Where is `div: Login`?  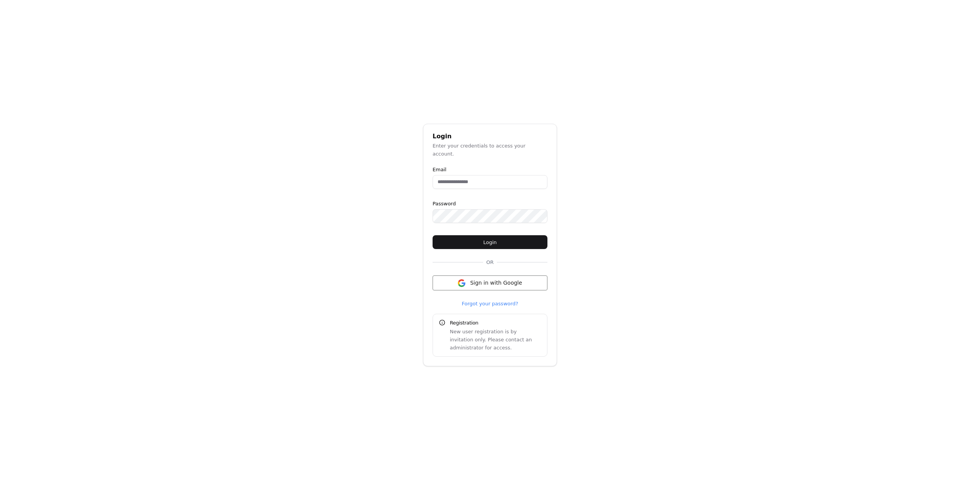
div: Login is located at coordinates (490, 137).